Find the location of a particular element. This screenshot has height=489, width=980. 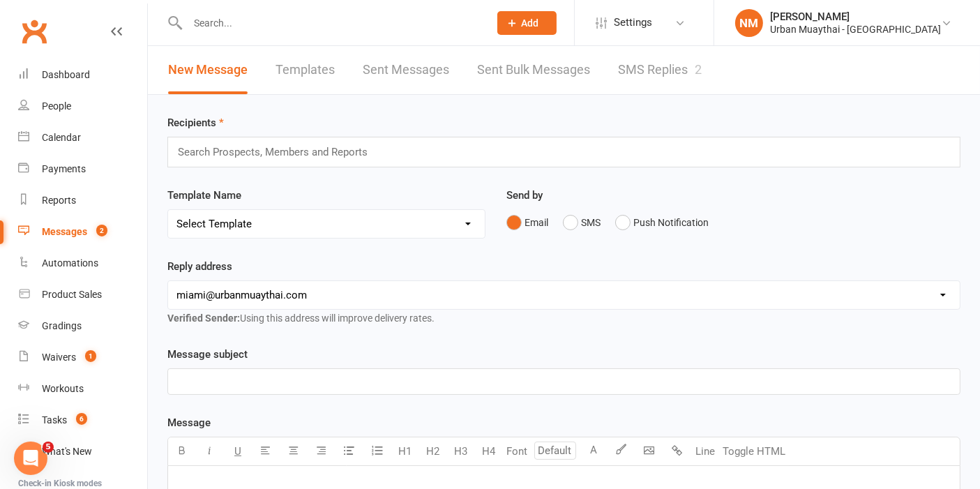

button: Toggle HTML is located at coordinates (754, 452).